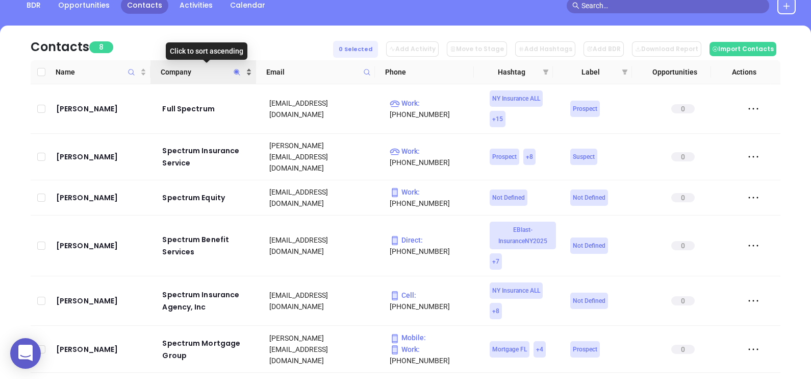  What do you see at coordinates (209, 245) in the screenshot?
I see `a: Spectrum Benefit Services` at bounding box center [209, 245].